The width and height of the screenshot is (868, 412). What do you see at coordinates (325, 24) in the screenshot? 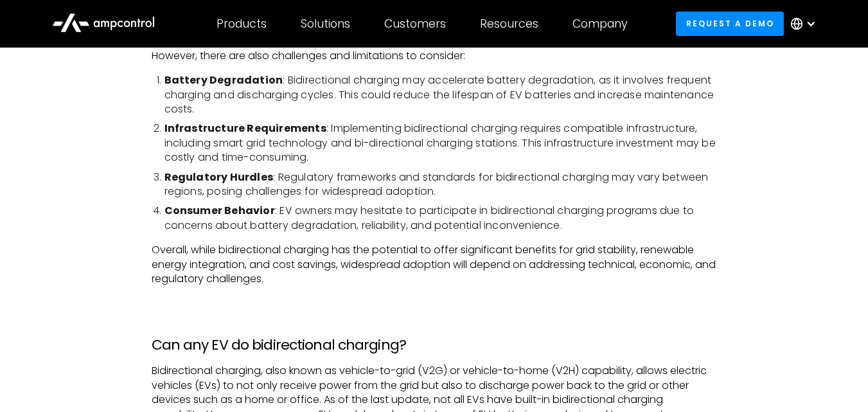
I see `div: Solutions` at bounding box center [325, 24].